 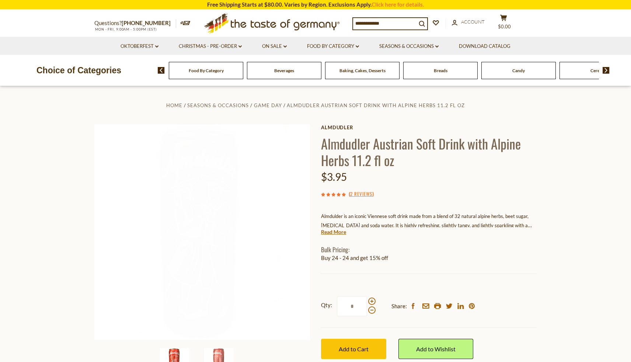 I want to click on span: Baking, Cakes, Desserts, so click(x=362, y=70).